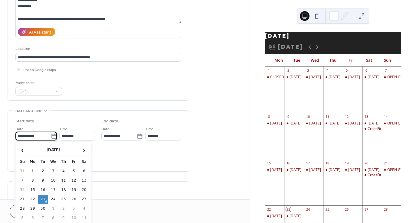  Describe the element at coordinates (22, 200) in the screenshot. I see `td: 21` at that location.